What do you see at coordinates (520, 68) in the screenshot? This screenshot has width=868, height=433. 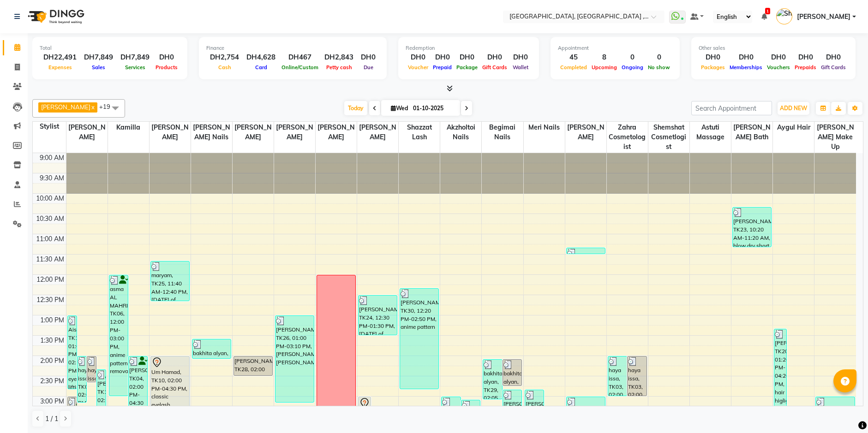 I see `span: Wallet` at bounding box center [520, 68].